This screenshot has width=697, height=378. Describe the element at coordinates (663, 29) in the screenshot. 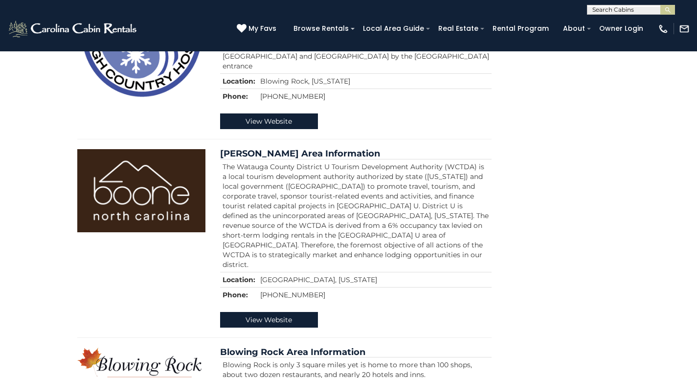

I see `img: phone-regular-white.png` at that location.